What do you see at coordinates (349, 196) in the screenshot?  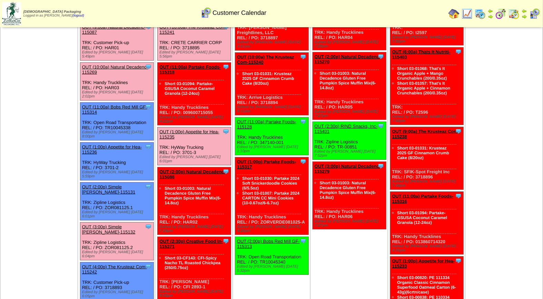 I see `div: TRK: Handy Trucklines REL: / PO: HAR06` at bounding box center [349, 196].